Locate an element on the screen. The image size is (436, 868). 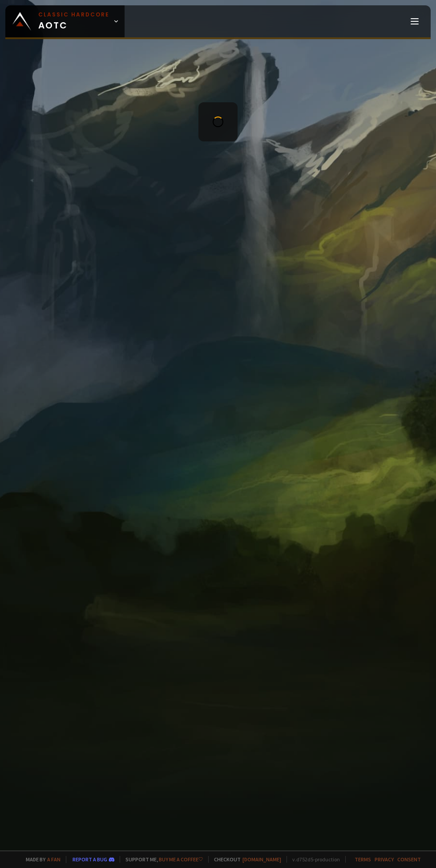
a: Classic HardcoreAOTC is located at coordinates (65, 22).